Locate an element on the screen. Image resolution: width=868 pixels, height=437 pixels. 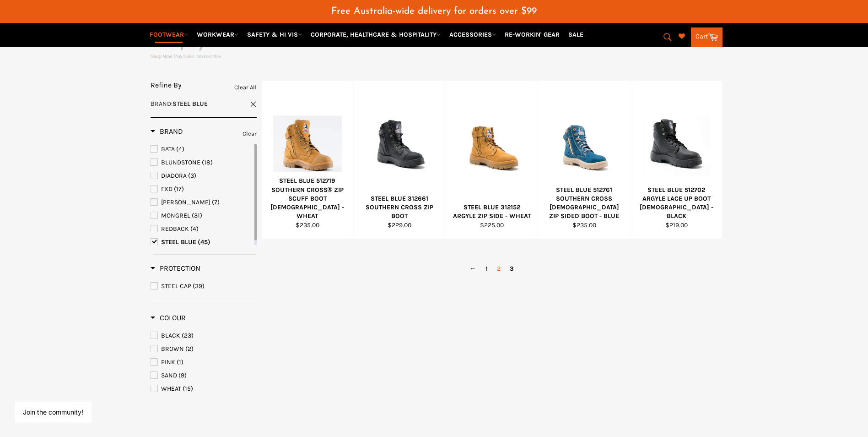
a: STEEL BLUE 312661 SOUTHERN CROSS ZIP BOOTSTEEL BLUE 312661 SOUTHERN CROSS ZIP BOOT$229.00 is located at coordinates (399, 160).